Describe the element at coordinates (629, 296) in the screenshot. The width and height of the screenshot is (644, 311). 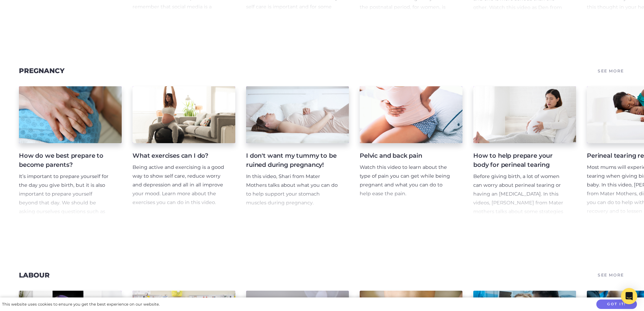
I see `div: Open Intercom Messenger` at that location.